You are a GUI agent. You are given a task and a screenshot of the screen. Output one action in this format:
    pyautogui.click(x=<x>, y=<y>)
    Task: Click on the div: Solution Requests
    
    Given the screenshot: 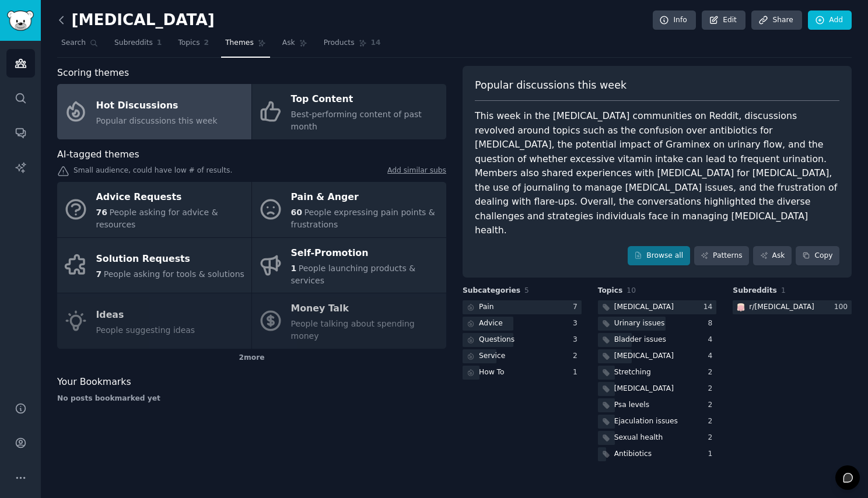 What is the action you would take?
    pyautogui.click(x=170, y=260)
    